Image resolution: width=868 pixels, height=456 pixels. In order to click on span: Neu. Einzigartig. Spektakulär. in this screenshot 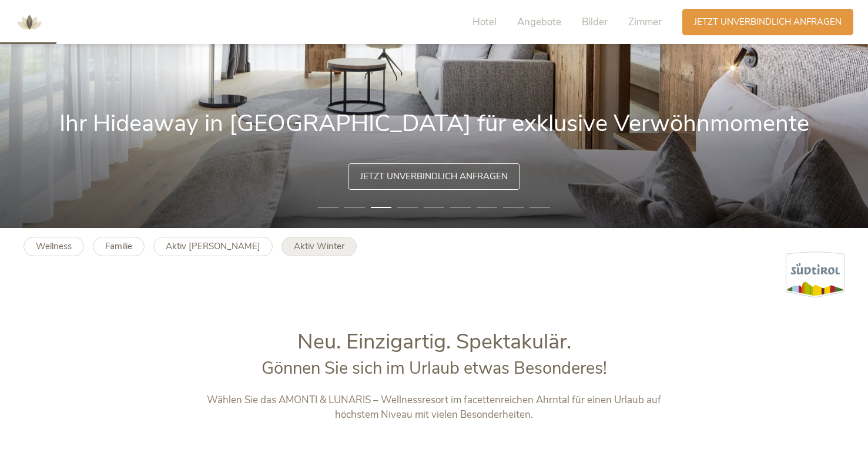, I will do `click(434, 341)`.